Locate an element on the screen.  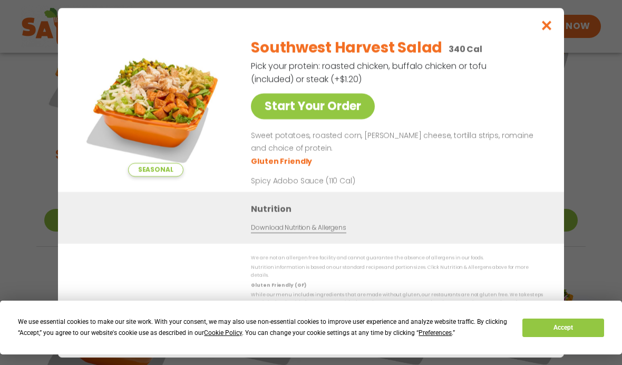
p: 340 Cal is located at coordinates (465, 49).